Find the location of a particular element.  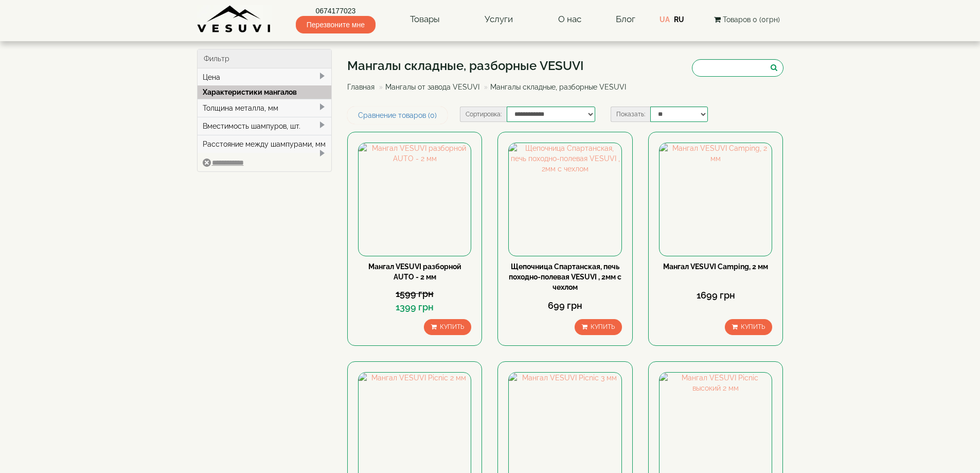

div: Толщина металла, мм is located at coordinates (264, 108).